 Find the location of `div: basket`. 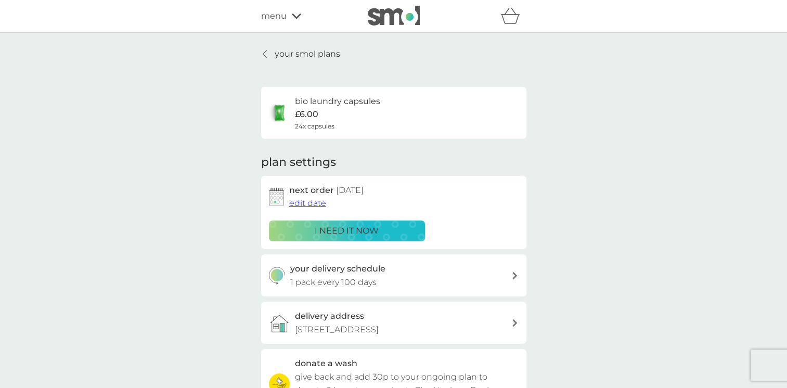

div: basket is located at coordinates (514, 16).